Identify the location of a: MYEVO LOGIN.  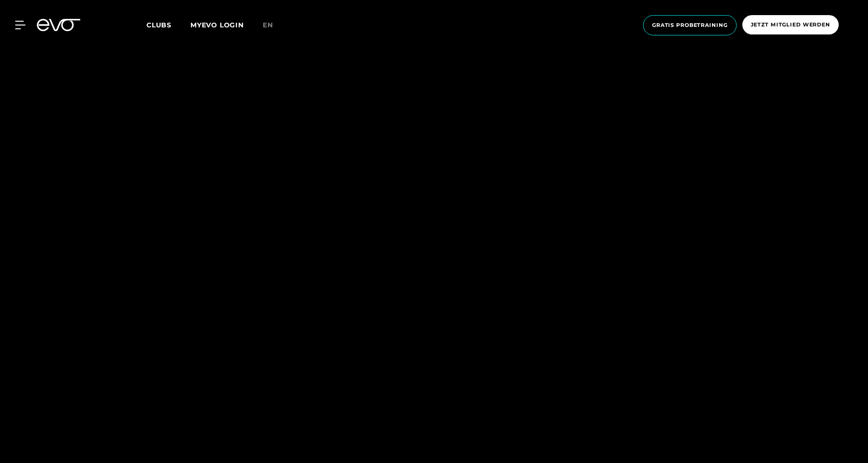
(217, 25).